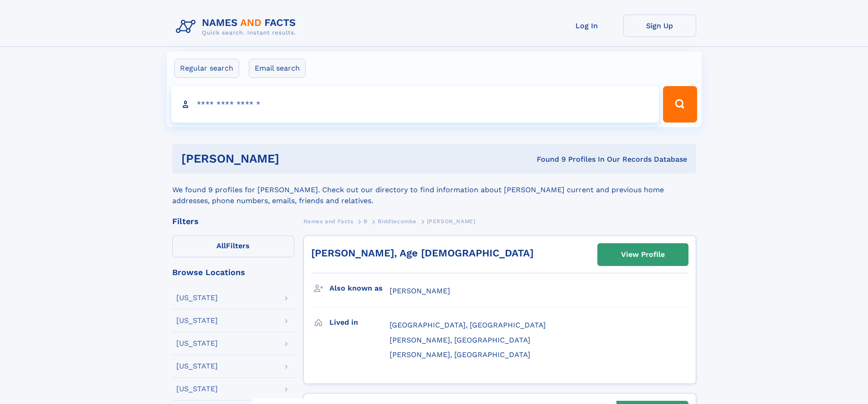 This screenshot has width=868, height=404. I want to click on h3: Also known as, so click(359, 288).